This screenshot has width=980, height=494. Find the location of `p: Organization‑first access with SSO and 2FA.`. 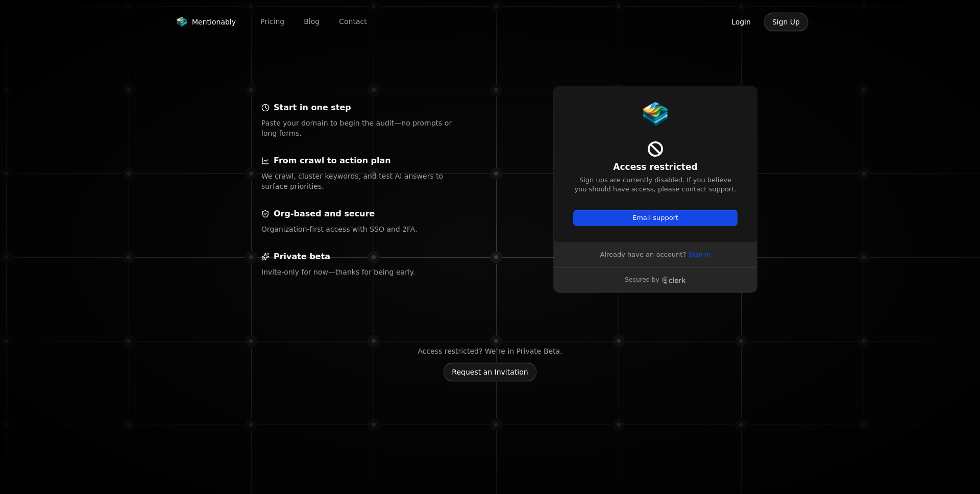

p: Organization‑first access with SSO and 2FA. is located at coordinates (359, 229).